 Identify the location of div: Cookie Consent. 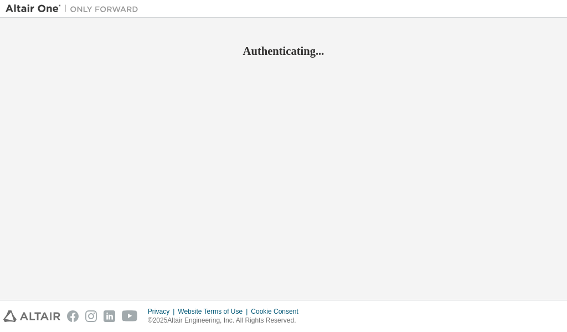
(278, 311).